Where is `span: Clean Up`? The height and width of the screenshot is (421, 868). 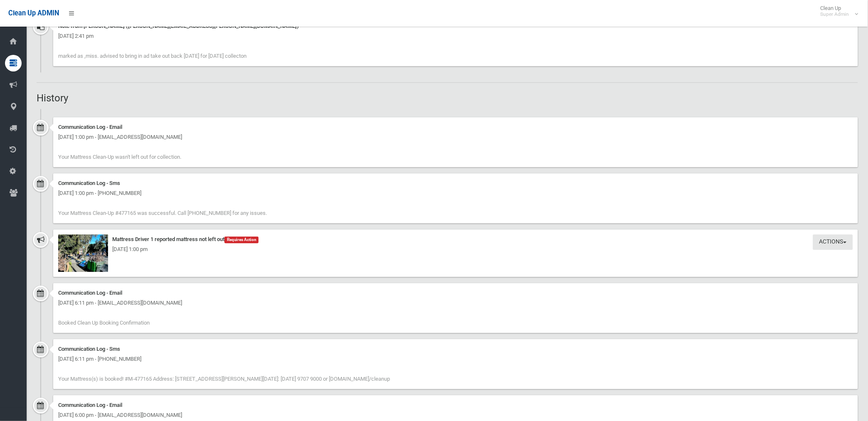 span: Clean Up is located at coordinates (836, 11).